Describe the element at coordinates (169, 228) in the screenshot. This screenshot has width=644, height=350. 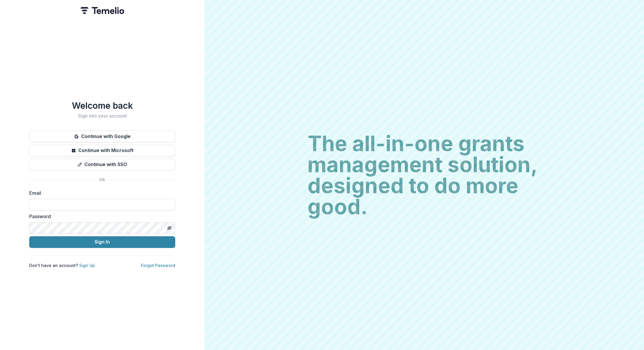
I see `button: Toggle password visibility` at that location.